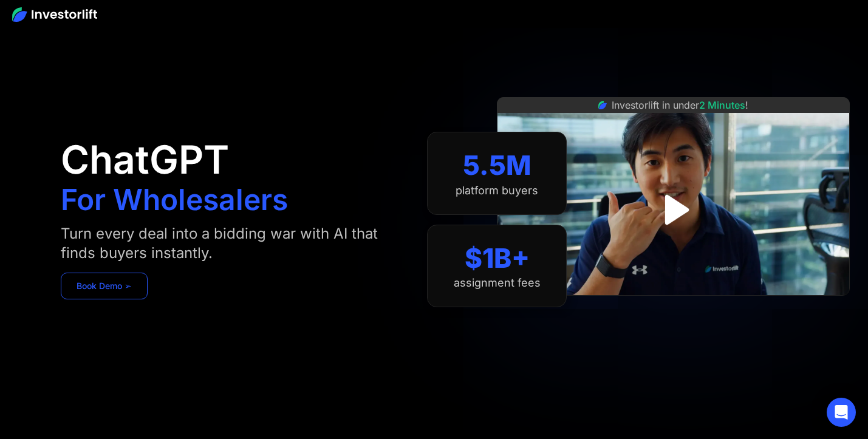  I want to click on a: Book Demo ➢, so click(104, 286).